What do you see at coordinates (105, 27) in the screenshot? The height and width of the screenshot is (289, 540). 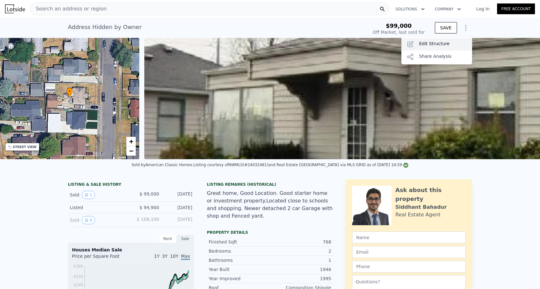 I see `div: Address Hidden by Owner` at bounding box center [105, 27].